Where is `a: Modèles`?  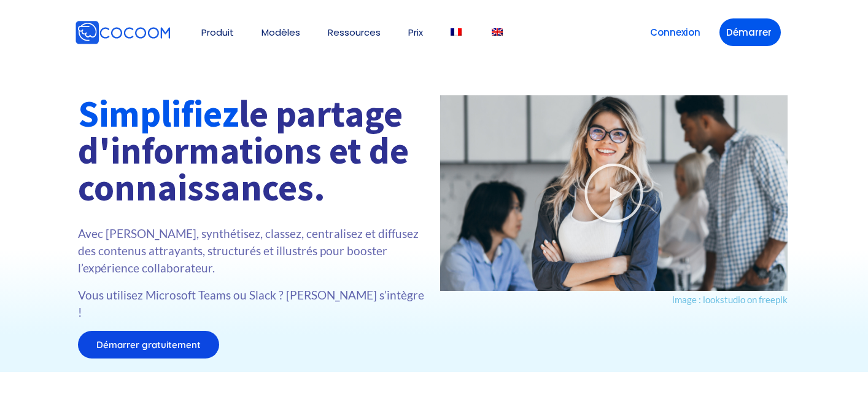
a: Modèles is located at coordinates (281, 32).